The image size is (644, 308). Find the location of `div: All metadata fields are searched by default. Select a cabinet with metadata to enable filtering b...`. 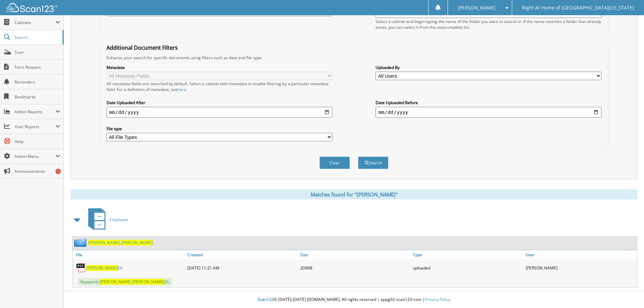

div: All metadata fields are searched by default. Select a cabinet with metadata to enable filtering b... is located at coordinates (219, 86).